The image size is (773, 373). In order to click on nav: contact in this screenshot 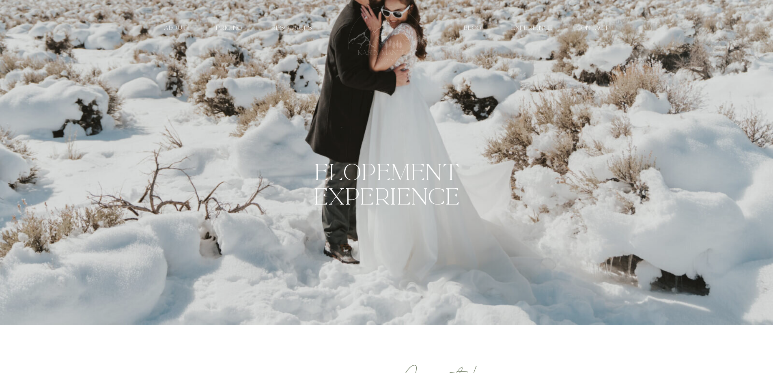, I will do `click(593, 28)`.